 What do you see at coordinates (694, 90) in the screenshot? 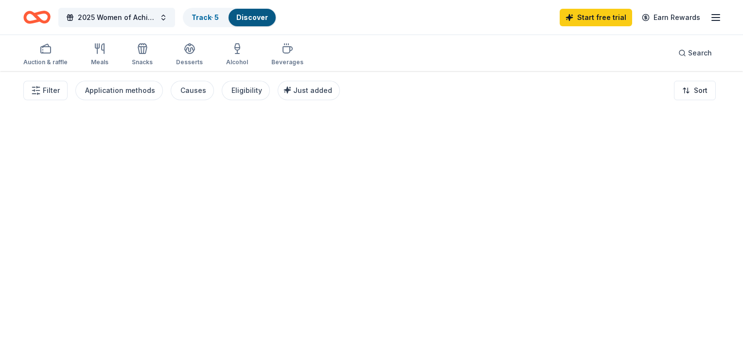
I see `button: Sort` at bounding box center [694, 90].